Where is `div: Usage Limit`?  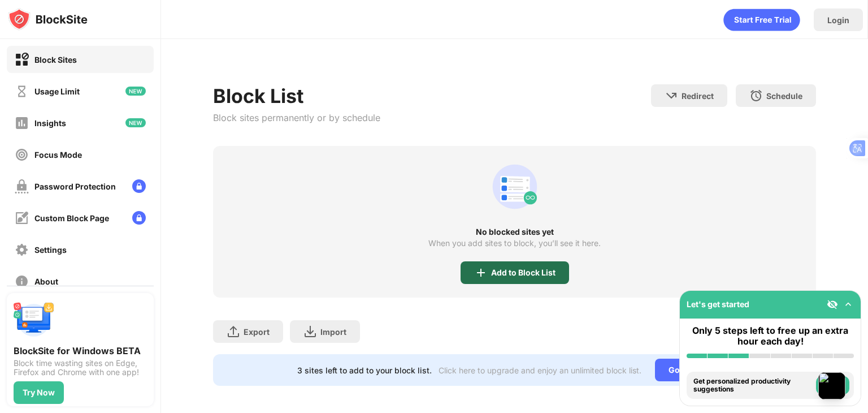 div: Usage Limit is located at coordinates (58, 91).